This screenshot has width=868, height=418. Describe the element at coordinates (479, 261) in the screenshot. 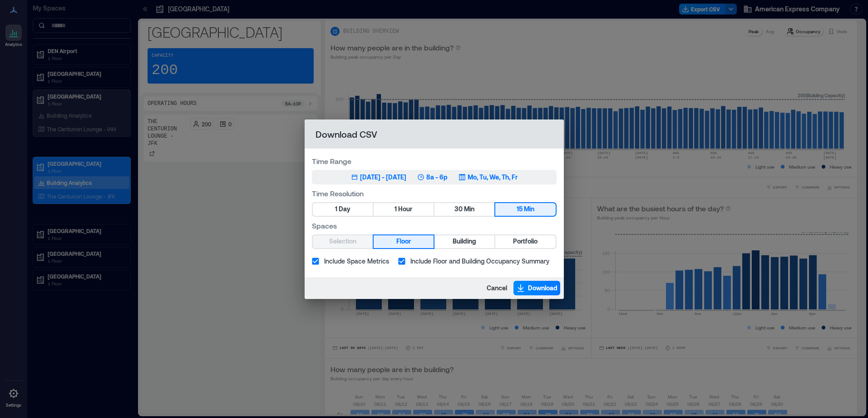

I see `span: Include Floor and Building Occupancy Summary` at that location.